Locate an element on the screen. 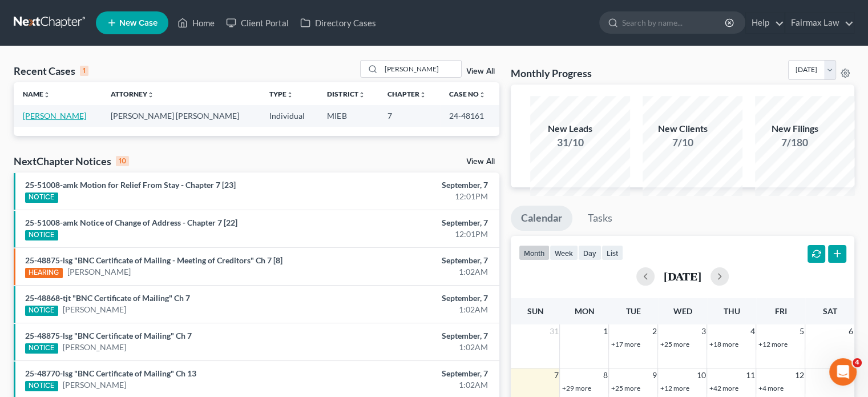 Image resolution: width=868 pixels, height=397 pixels. a: Chapterunfold_more is located at coordinates (407, 93).